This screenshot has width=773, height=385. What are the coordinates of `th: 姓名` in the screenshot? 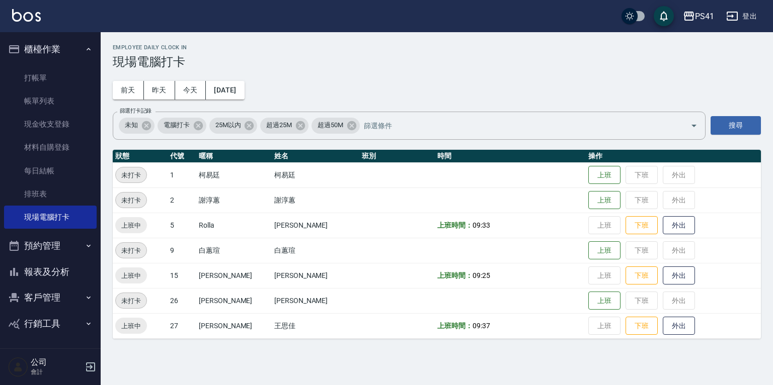 It's located at (315, 156).